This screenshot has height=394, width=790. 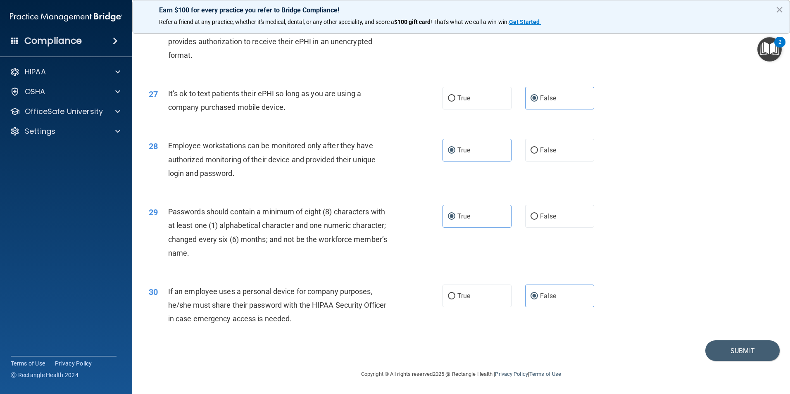 I want to click on a: OSHA, so click(x=65, y=92).